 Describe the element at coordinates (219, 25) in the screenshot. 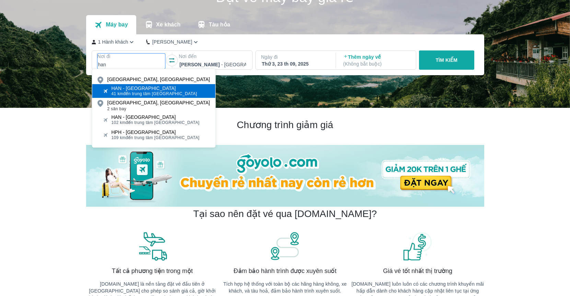

I see `p: Tàu hỏa` at that location.